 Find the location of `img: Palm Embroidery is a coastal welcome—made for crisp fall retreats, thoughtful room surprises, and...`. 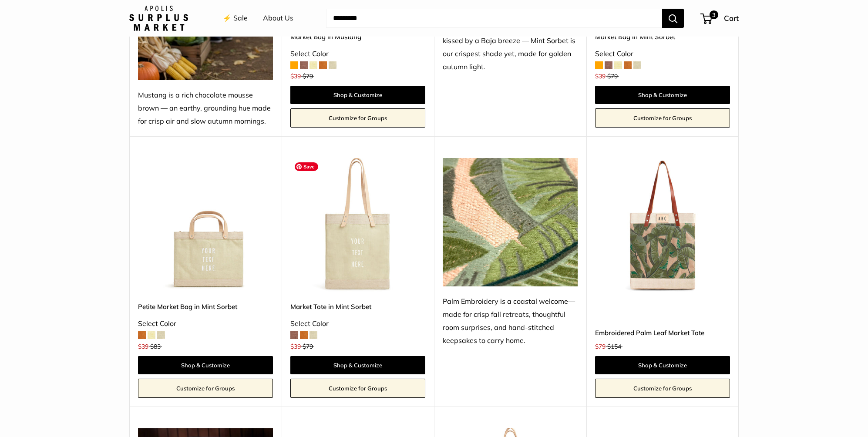

img: Palm Embroidery is a coastal welcome—made for crisp fall retreats, thoughtful room surprises, and... is located at coordinates (511, 222).